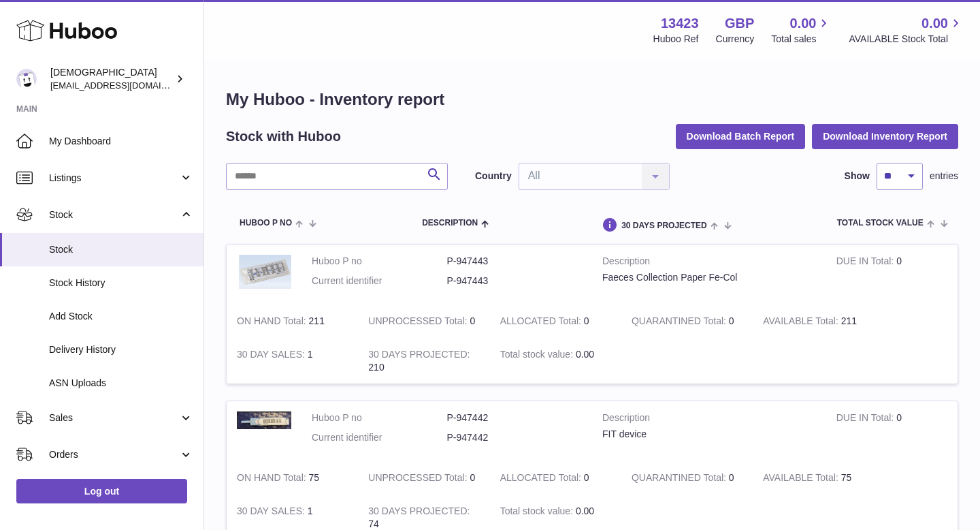 The image size is (980, 530). I want to click on span: Total sales, so click(801, 39).